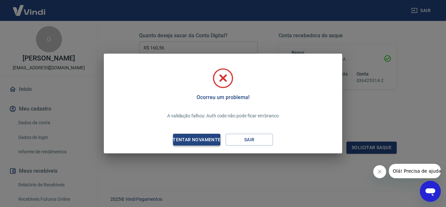  I want to click on button: Sair, so click(249, 139).